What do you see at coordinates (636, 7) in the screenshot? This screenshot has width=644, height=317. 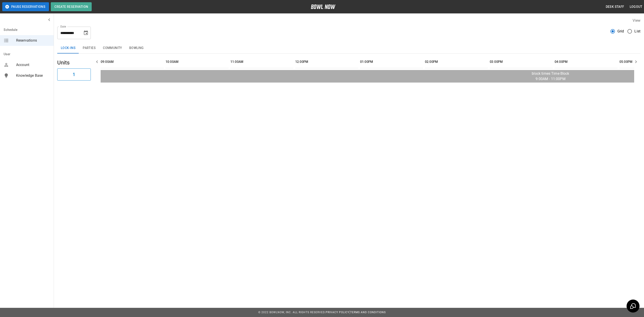 I see `button: Logout` at bounding box center [636, 7].